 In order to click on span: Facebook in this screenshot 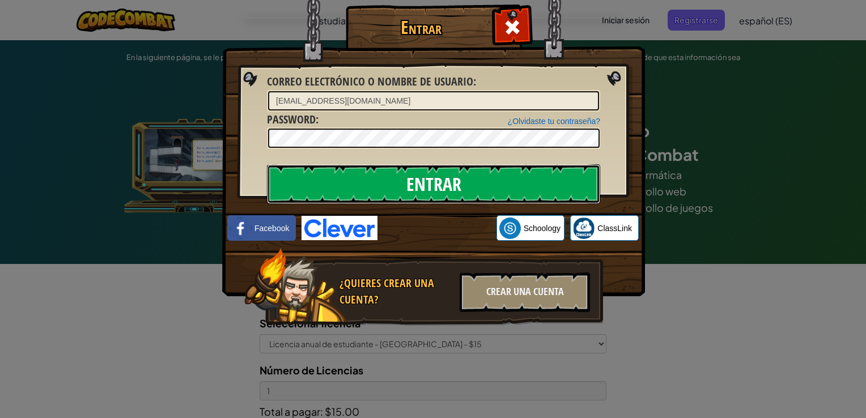, I will do `click(271, 228)`.